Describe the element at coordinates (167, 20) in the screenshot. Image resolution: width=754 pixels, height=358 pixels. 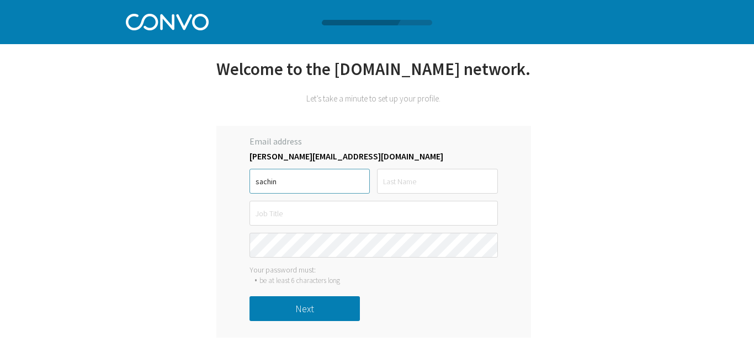
I see `img: Convo Logo` at that location.